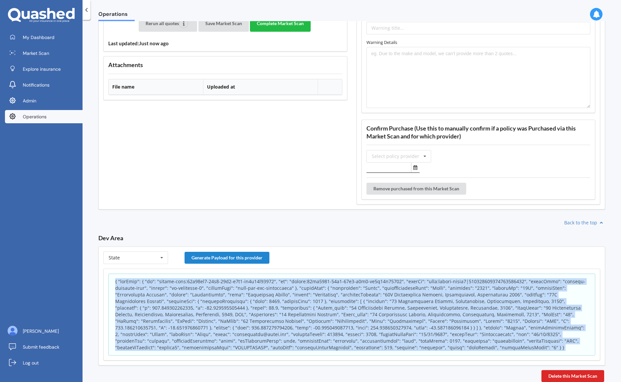  I want to click on label: Warning Details, so click(478, 42).